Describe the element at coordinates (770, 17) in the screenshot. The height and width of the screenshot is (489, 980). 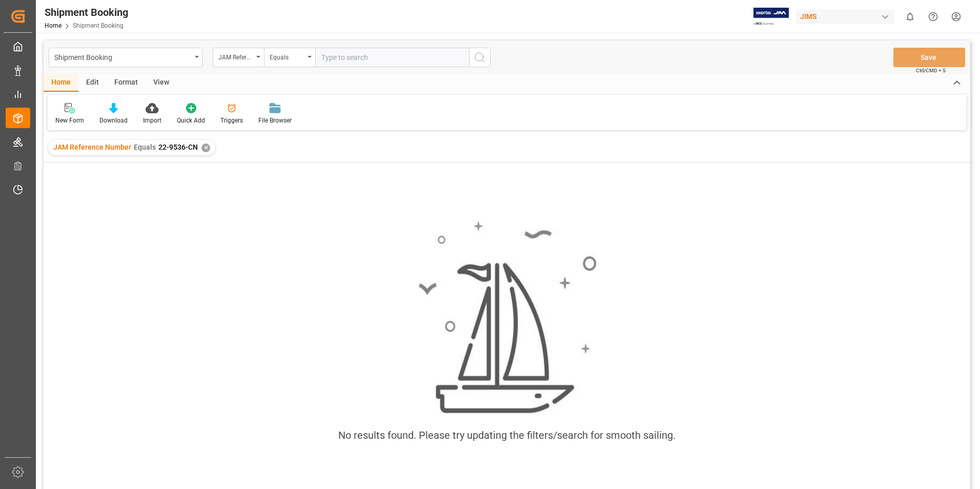
I see `img: Exertis%20JAM%20-%20Email%20Logo.jpg_1722504956.jpg` at that location.